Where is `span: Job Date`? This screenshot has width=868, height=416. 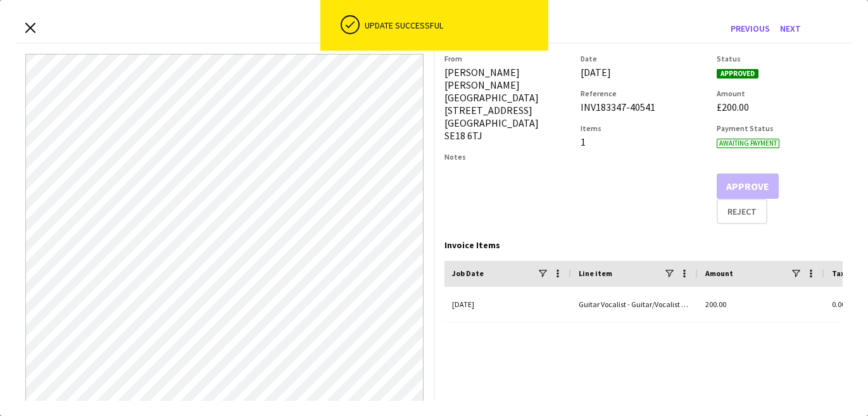 span: Job Date is located at coordinates (468, 273).